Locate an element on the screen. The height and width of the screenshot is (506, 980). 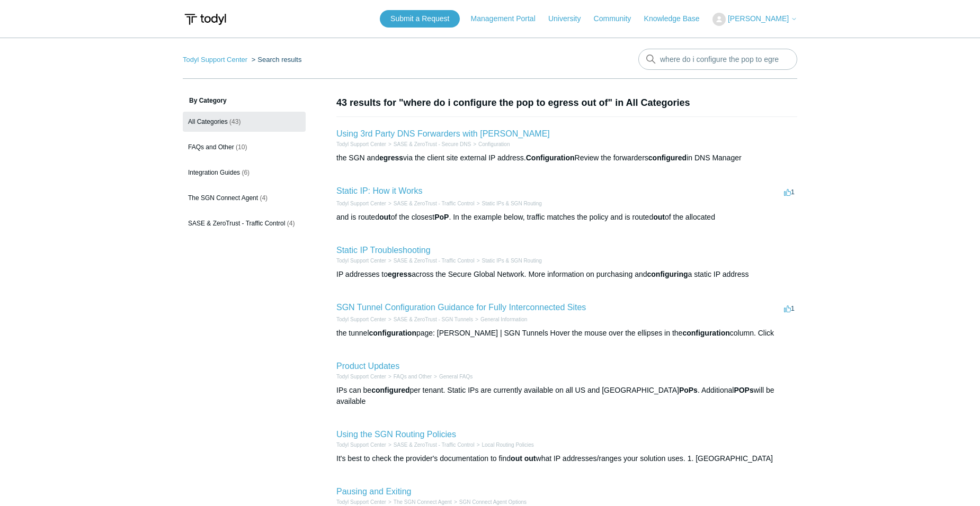
em: configuring is located at coordinates (667, 274).